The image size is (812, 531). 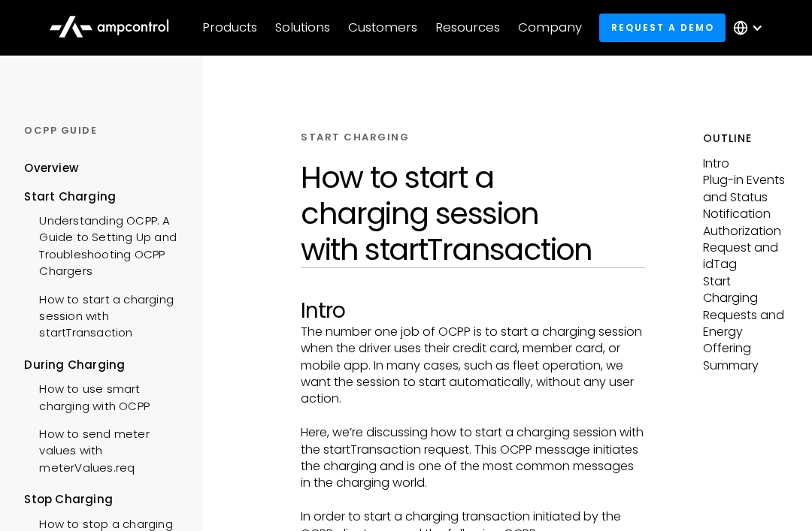 What do you see at coordinates (355, 138) in the screenshot?
I see `div: START CHARGING` at bounding box center [355, 138].